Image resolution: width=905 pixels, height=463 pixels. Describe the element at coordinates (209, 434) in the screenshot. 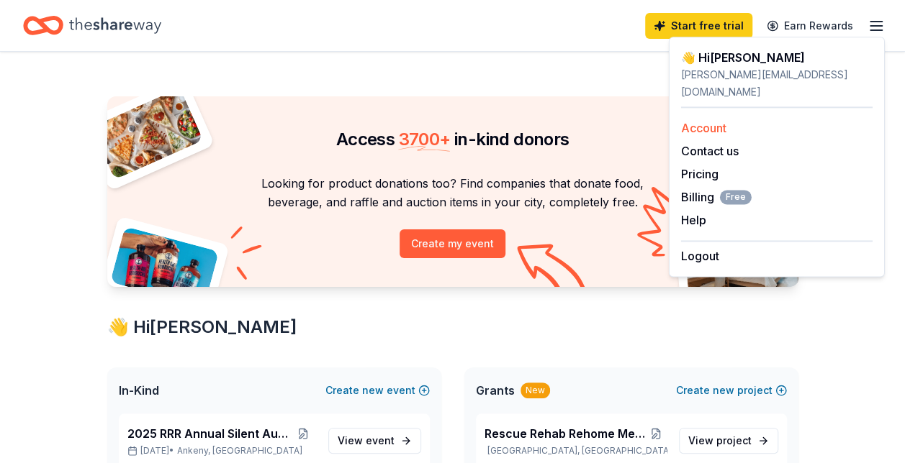

I see `span: 2025 RRR Annual Silent Auction` at that location.